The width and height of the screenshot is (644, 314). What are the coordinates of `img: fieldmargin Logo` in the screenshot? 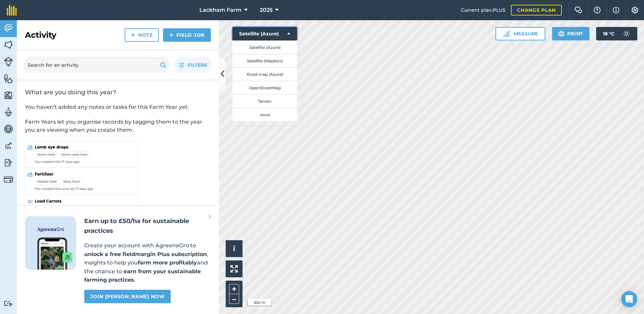 It's located at (12, 10).